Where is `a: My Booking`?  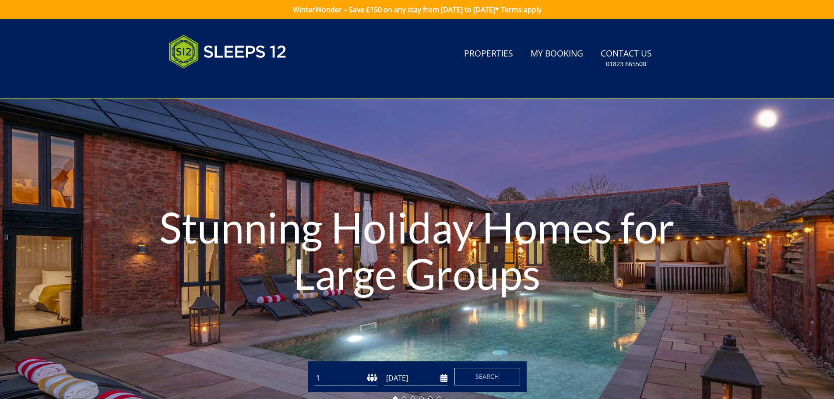
a: My Booking is located at coordinates (557, 54).